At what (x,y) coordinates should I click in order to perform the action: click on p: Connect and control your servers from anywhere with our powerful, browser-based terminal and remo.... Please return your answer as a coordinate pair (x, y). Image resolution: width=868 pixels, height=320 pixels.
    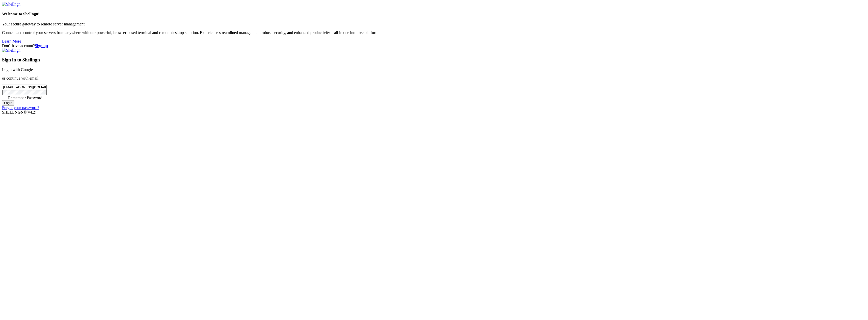
    Looking at the image, I should click on (434, 33).